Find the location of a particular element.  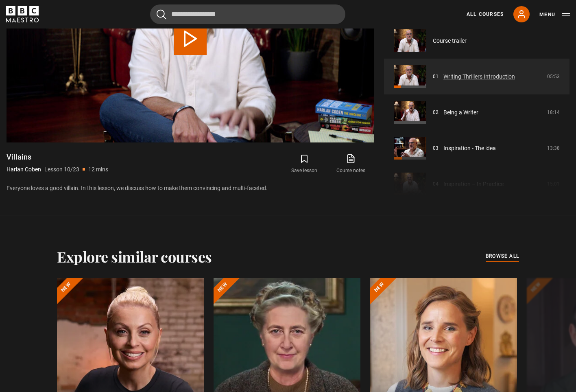

button: Submit the search query is located at coordinates (161, 14).